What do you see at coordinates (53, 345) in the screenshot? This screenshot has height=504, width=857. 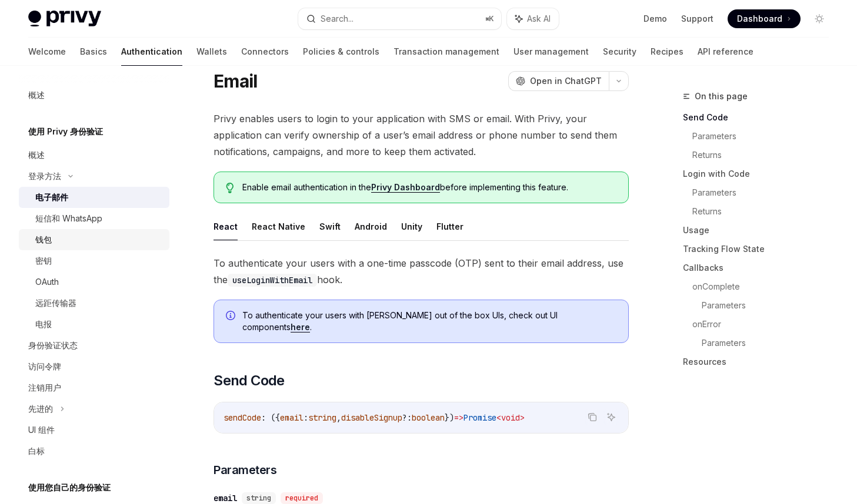 I see `font: 身份验证状态` at bounding box center [53, 345].